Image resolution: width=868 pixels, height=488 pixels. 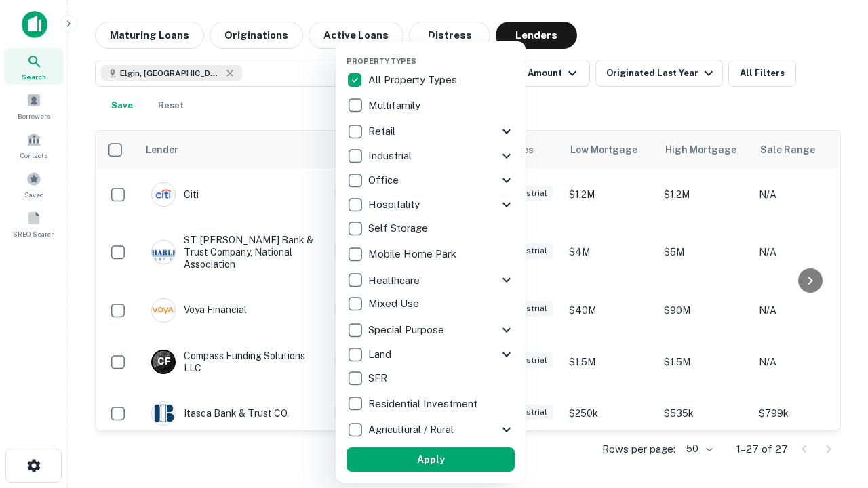 I want to click on p: Industrial, so click(x=391, y=156).